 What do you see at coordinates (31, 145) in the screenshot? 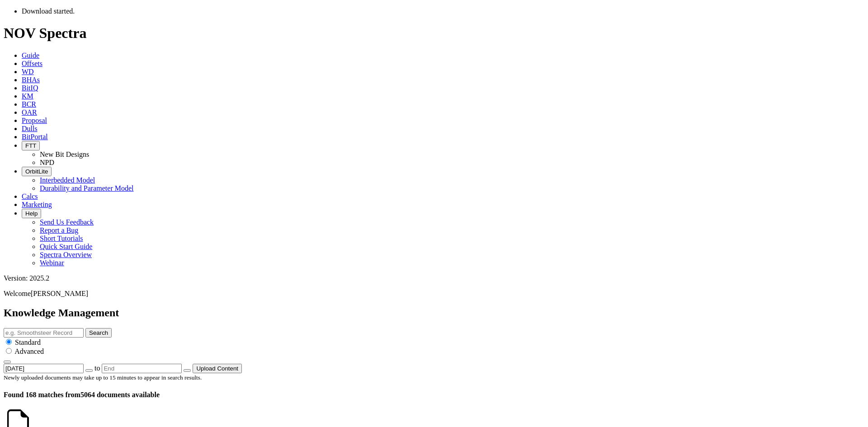
I see `span: FTT` at bounding box center [31, 145].